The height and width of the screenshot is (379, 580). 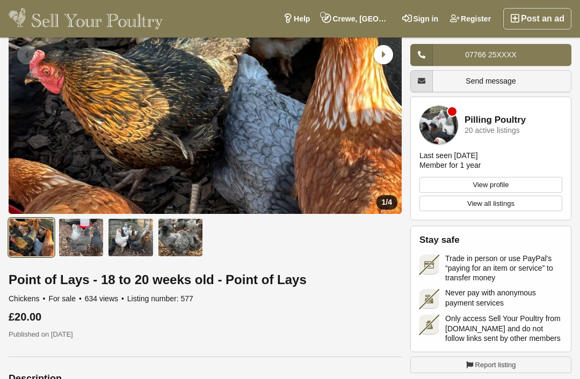 What do you see at coordinates (205, 280) in the screenshot?
I see `h1: Point of Lays - 18 to 20 weeks old - Point of Lays` at bounding box center [205, 280].